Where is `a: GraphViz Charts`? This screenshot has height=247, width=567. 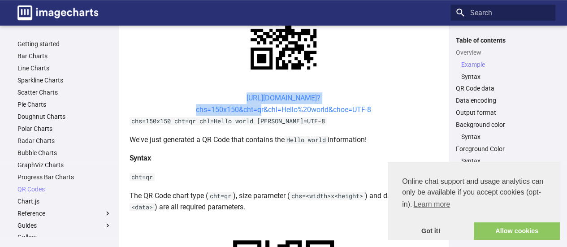 a: GraphViz Charts is located at coordinates (64, 165).